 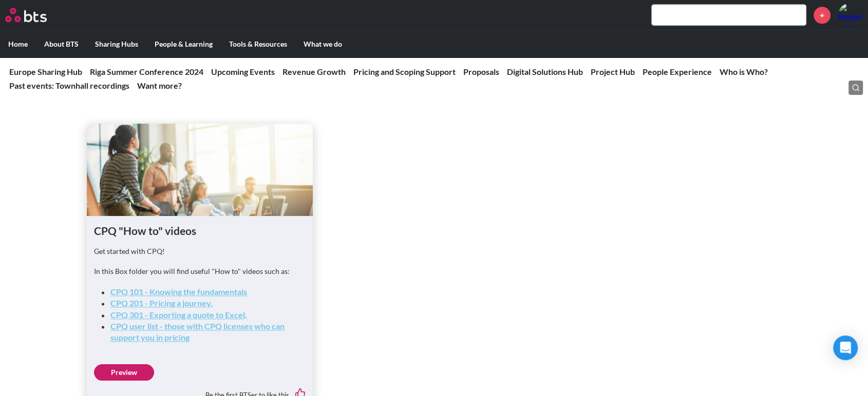 What do you see at coordinates (36, 15) in the screenshot?
I see `a: Go home` at bounding box center [36, 15].